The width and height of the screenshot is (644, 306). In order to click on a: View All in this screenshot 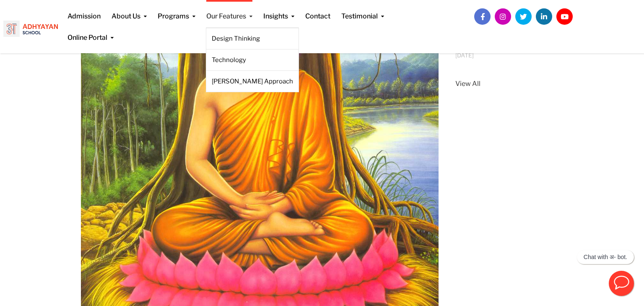, I will do `click(510, 84)`.